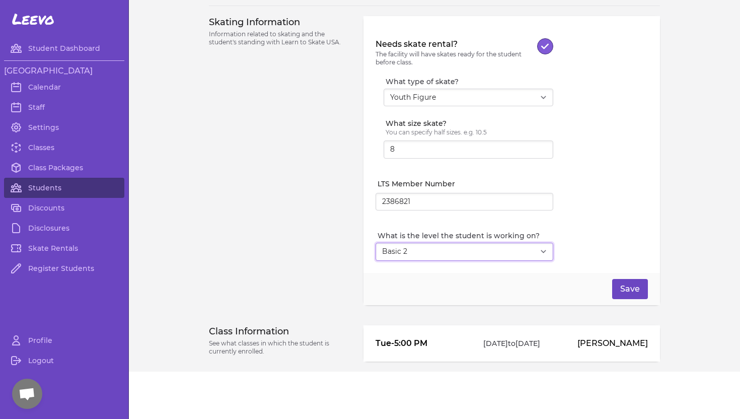 This screenshot has width=740, height=419. Describe the element at coordinates (280, 38) in the screenshot. I see `p: Information related to skating and the student's standing with Learn to Skate USA.` at that location.